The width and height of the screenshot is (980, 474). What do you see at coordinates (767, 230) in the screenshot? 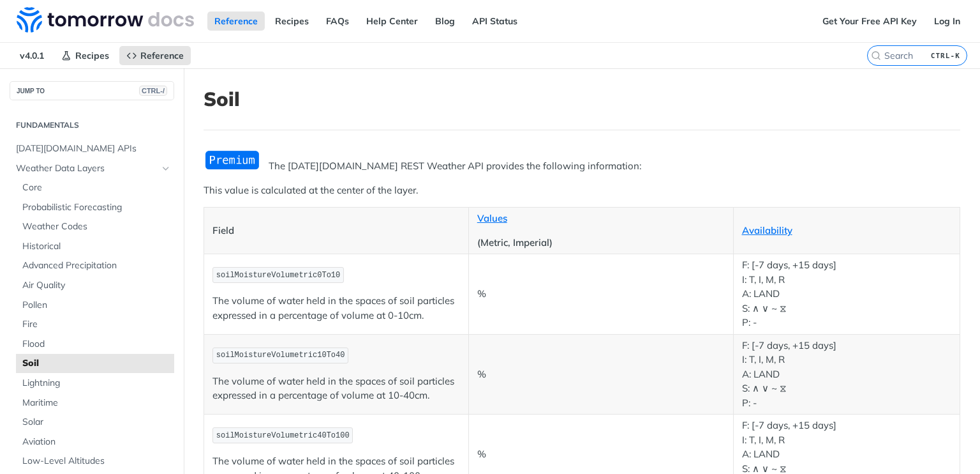
I see `a: Availability` at bounding box center [767, 230].